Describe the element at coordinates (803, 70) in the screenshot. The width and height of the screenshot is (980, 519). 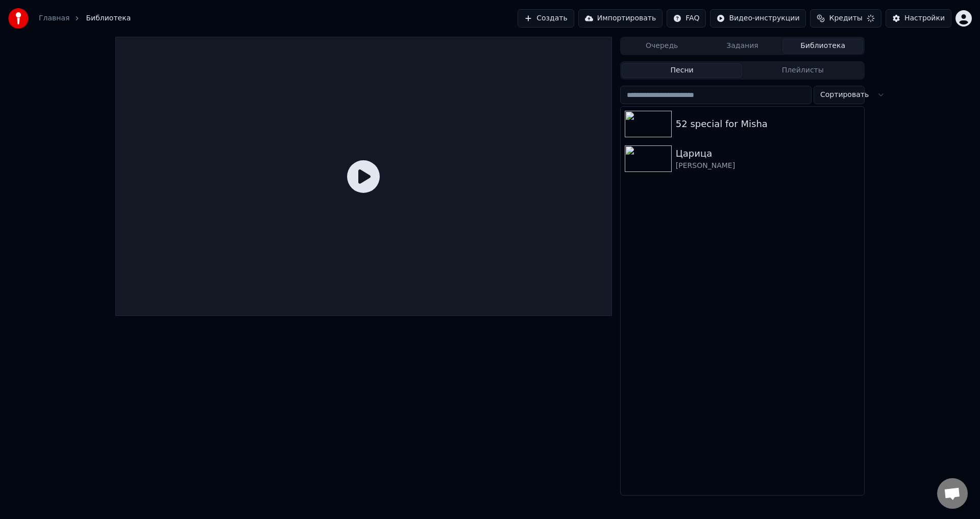
I see `button: Плейлисты` at that location.